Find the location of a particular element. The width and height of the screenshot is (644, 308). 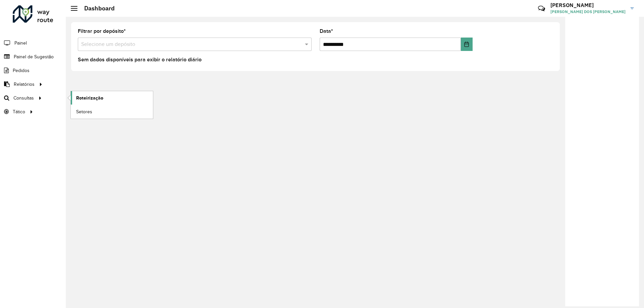

span: Setores is located at coordinates (84, 112).